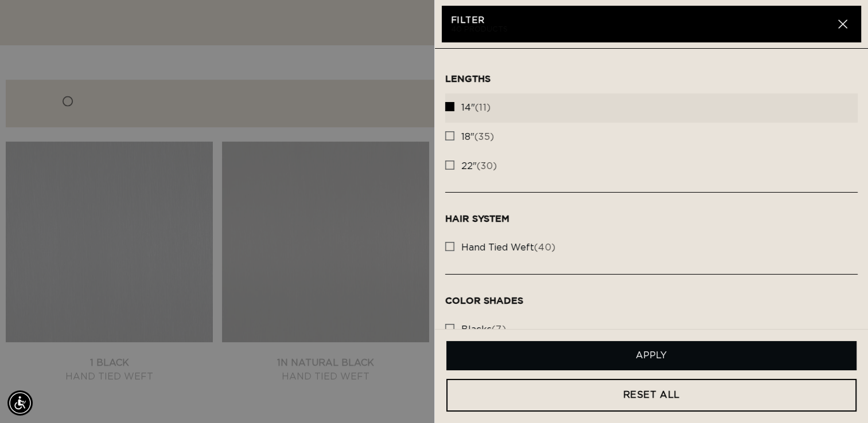  Describe the element at coordinates (652, 356) in the screenshot. I see `button: Apply` at that location.